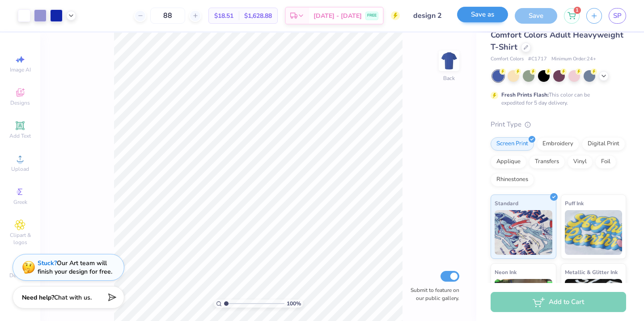  Describe the element at coordinates (428, 16) in the screenshot. I see `input: Untitled Design` at that location.